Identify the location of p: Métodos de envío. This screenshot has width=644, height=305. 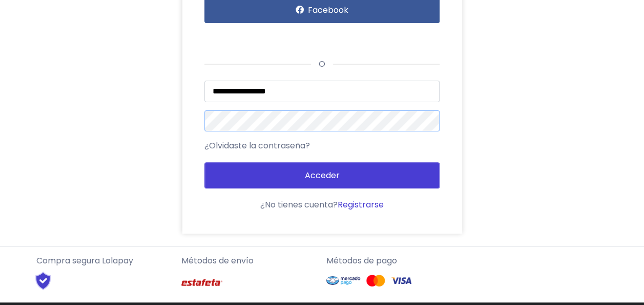
(250, 261).